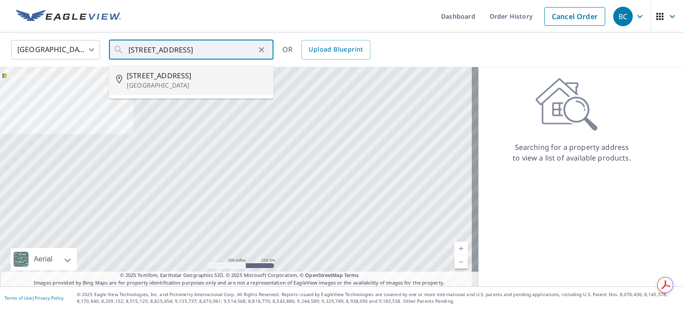 The image size is (683, 309). Describe the element at coordinates (68, 16) in the screenshot. I see `img: EV Logo` at that location.